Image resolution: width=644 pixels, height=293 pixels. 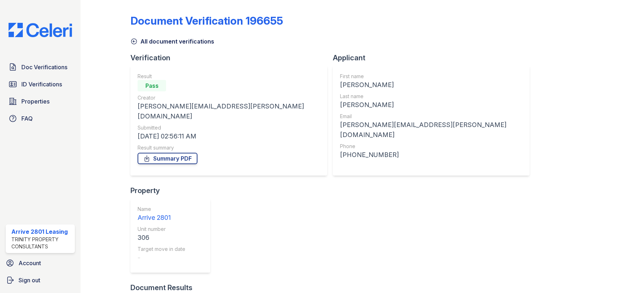 I want to click on span: Account, so click(x=30, y=263).